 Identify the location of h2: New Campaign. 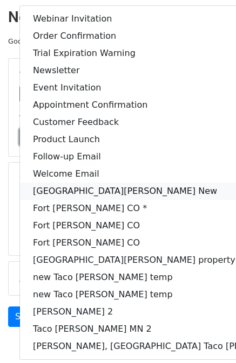
(117, 17).